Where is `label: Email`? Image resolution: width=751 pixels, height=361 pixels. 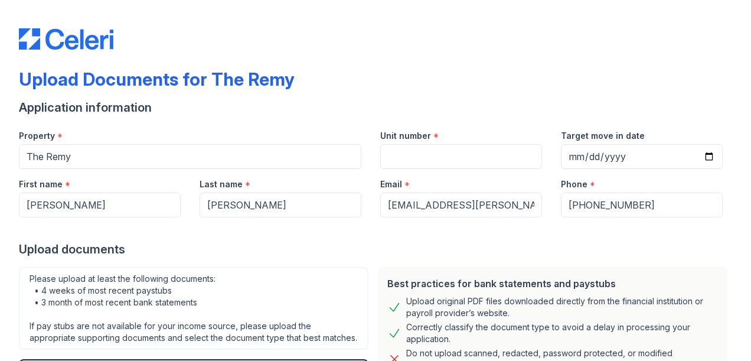 label: Email is located at coordinates (391, 184).